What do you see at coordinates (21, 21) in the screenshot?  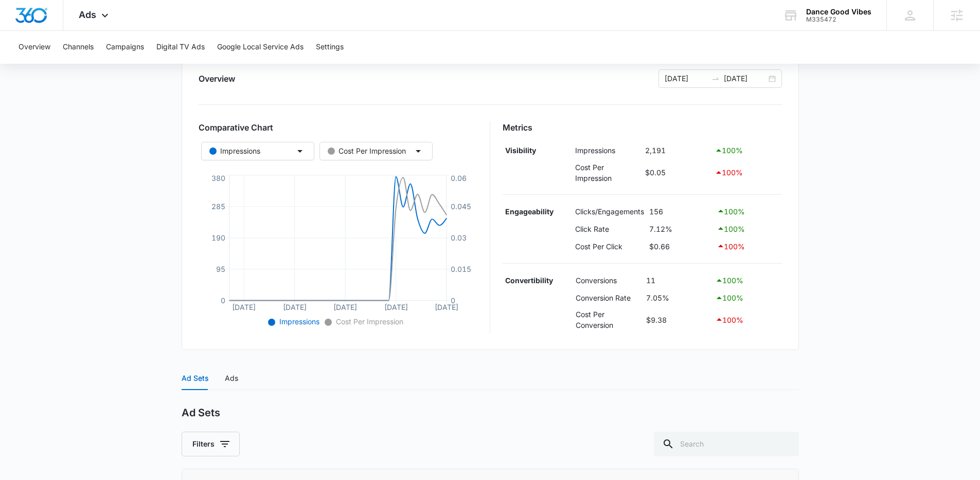 I see `img: logo_orange.svg` at bounding box center [21, 21].